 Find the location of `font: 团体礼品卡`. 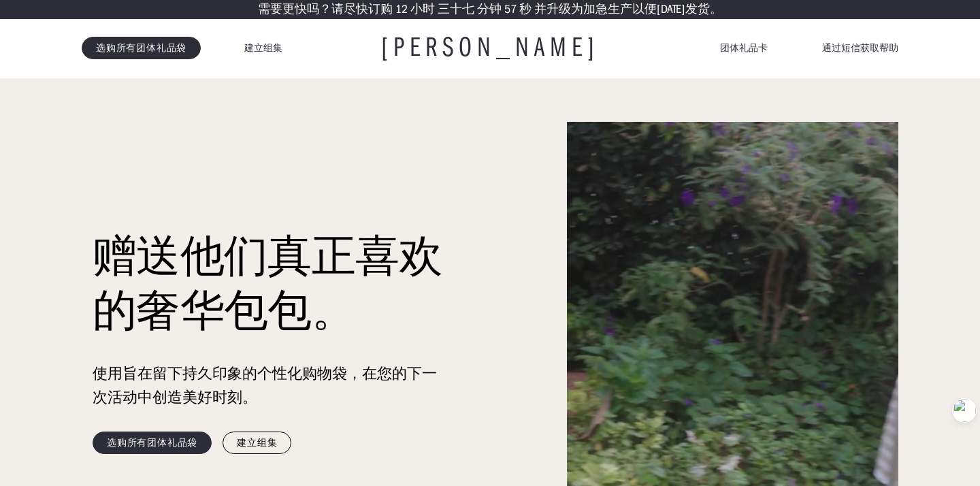

font: 团体礼品卡 is located at coordinates (744, 47).